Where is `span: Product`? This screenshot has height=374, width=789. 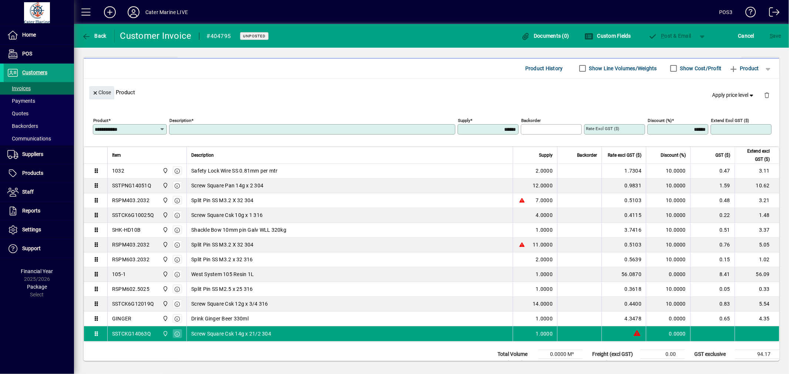
span: Product is located at coordinates (744, 68).